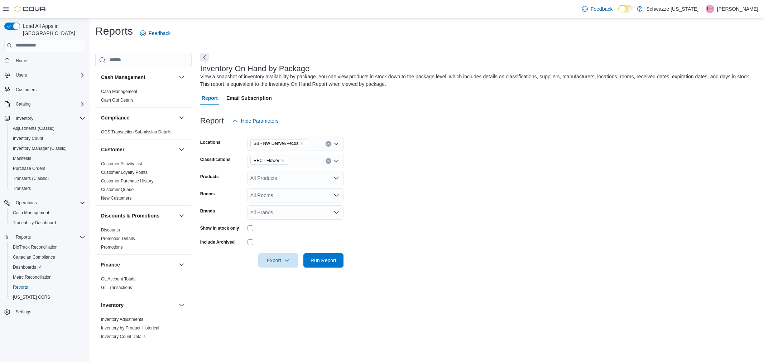 The width and height of the screenshot is (764, 362). What do you see at coordinates (123, 337) in the screenshot?
I see `a: Inventory Count Details` at bounding box center [123, 337].